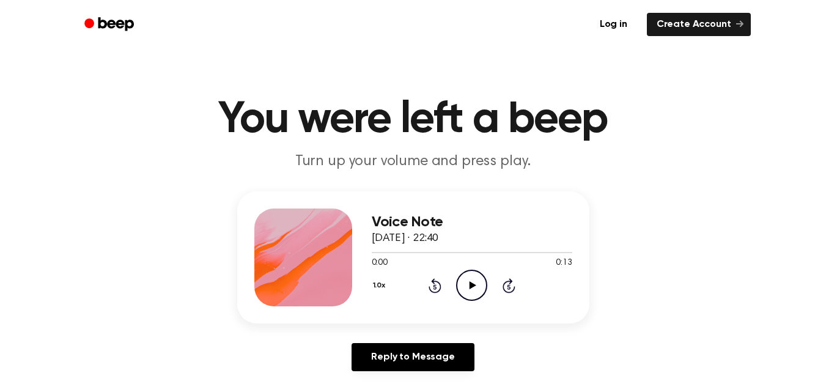 This screenshot has width=826, height=392. Describe the element at coordinates (472, 222) in the screenshot. I see `h3: Voice Note` at that location.